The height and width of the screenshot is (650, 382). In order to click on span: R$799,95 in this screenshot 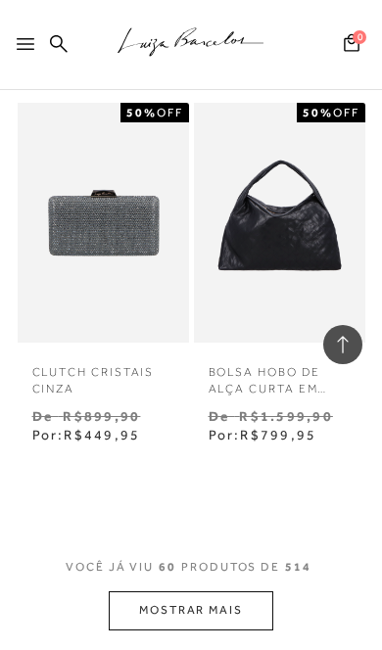, I will do `click(278, 435)`.